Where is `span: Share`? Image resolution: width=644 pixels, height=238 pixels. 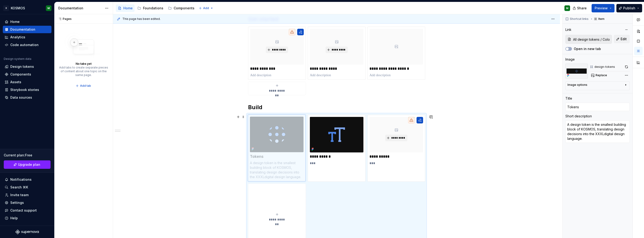
span: Share is located at coordinates (582, 8).